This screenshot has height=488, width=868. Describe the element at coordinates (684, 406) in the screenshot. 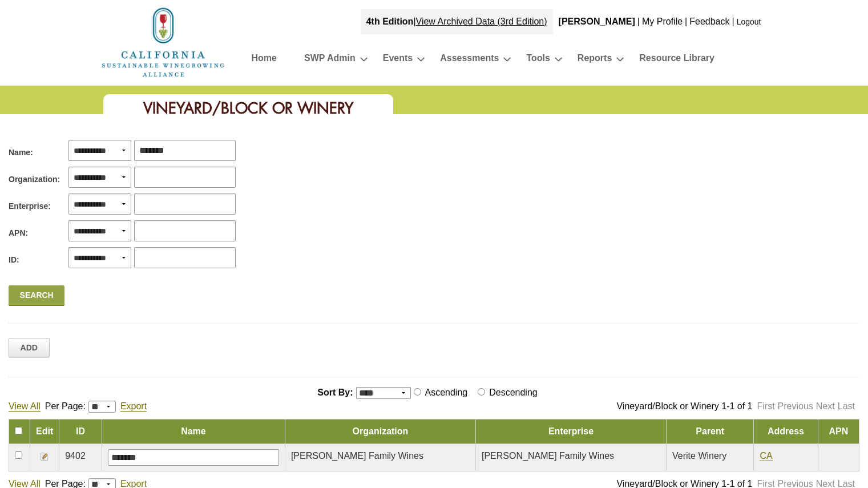

I see `span: Vineyard/Block or Winery 1-1 of 1` at that location.